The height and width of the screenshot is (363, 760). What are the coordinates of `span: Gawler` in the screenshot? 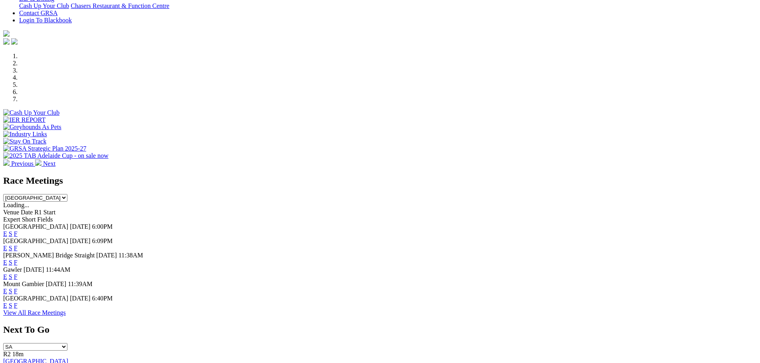 It's located at (12, 270).